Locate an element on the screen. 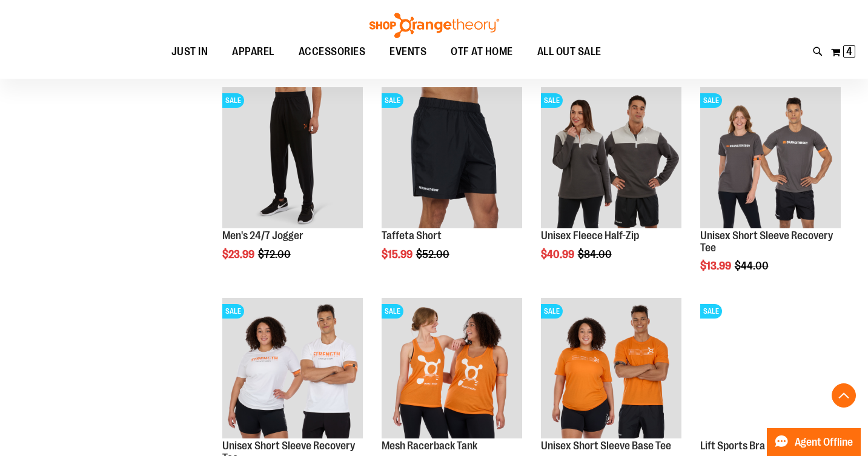  img: Main view of 2024 October Lift Sports Bra is located at coordinates (770, 368).